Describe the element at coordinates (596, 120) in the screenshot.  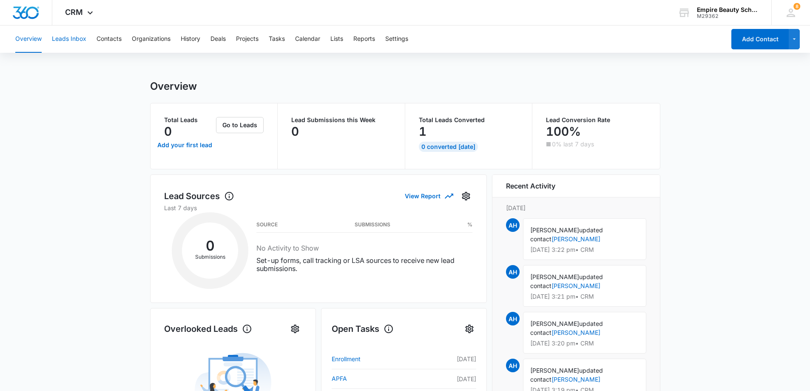
I see `p: Lead Conversion Rate` at that location.